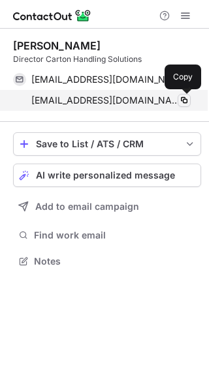 The image size is (209, 391). What do you see at coordinates (107, 235) in the screenshot?
I see `button: Find work email` at bounding box center [107, 235].